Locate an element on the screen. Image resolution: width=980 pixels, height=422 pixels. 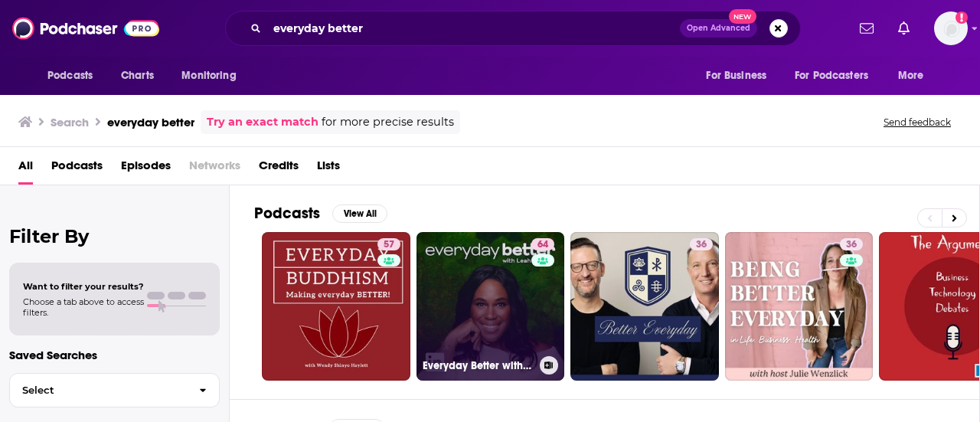
a: Credits is located at coordinates (279, 168).